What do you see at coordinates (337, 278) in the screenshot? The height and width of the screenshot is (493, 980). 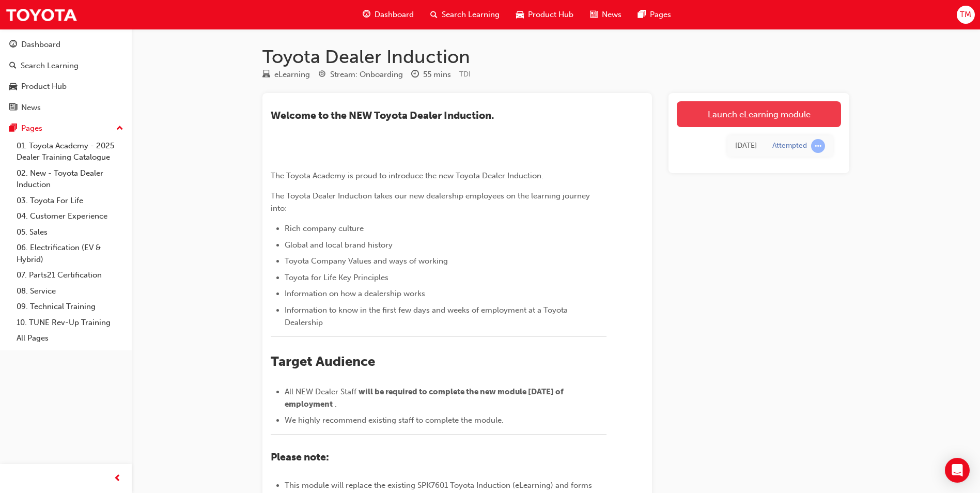 I see `span: Toyota for Life Key Principles` at bounding box center [337, 278].